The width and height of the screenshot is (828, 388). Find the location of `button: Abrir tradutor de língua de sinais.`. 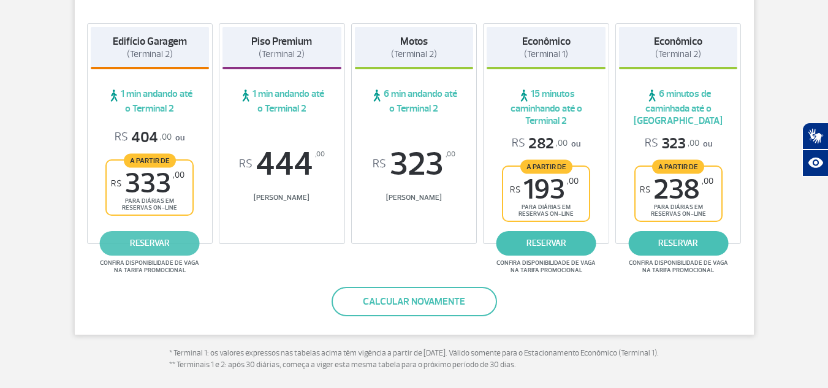

button: Abrir tradutor de língua de sinais. is located at coordinates (815, 136).